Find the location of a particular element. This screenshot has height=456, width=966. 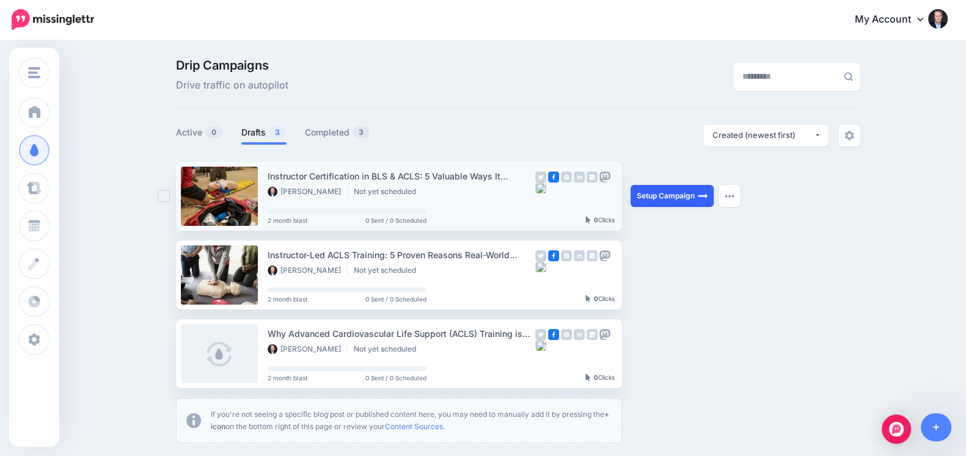

a: Content Sources is located at coordinates (414, 427).